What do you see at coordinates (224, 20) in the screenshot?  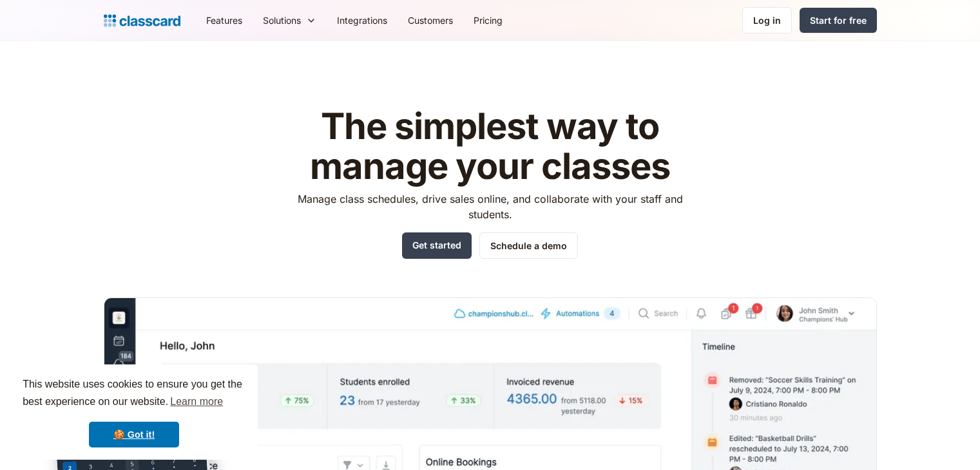 I see `a: Features` at bounding box center [224, 20].